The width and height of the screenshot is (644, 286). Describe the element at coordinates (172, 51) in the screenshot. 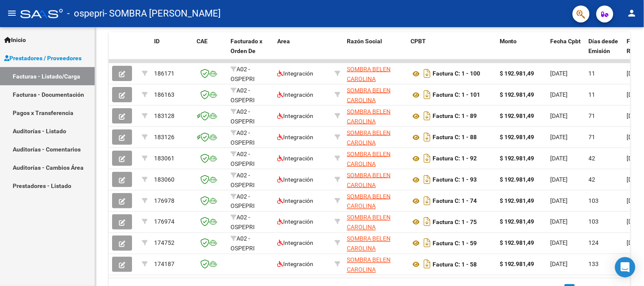

I see `datatable-header-cell: ID` at that location.